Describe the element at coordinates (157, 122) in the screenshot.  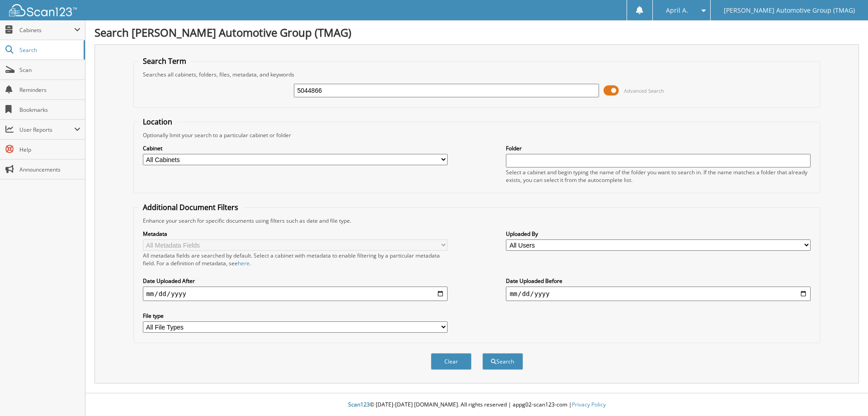
I see `legend: Location` at that location.